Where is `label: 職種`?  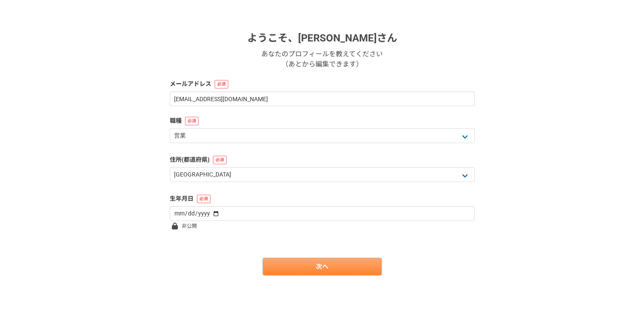
label: 職種 is located at coordinates (322, 120).